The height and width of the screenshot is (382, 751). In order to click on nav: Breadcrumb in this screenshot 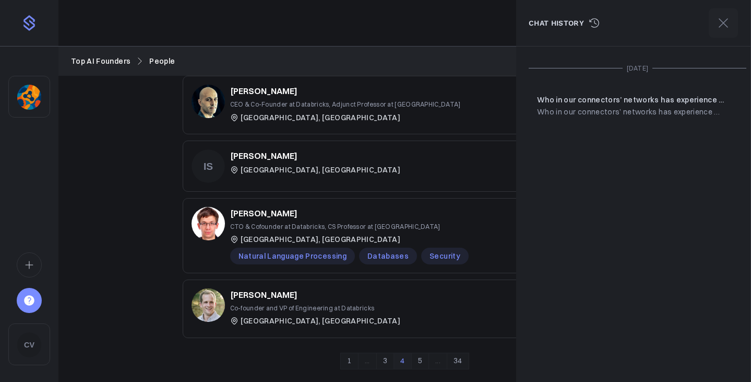, I will do `click(405, 61)`.